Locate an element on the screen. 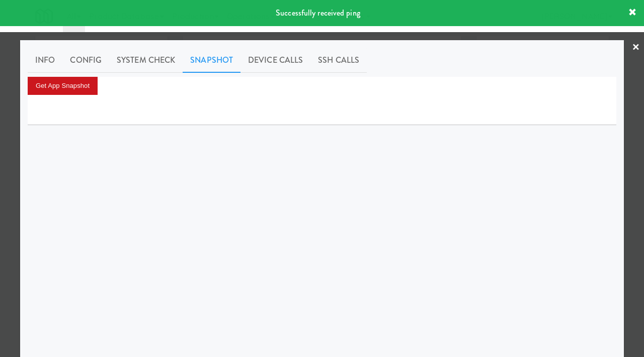 The height and width of the screenshot is (357, 644). button: Get App Snapshot is located at coordinates (63, 86).